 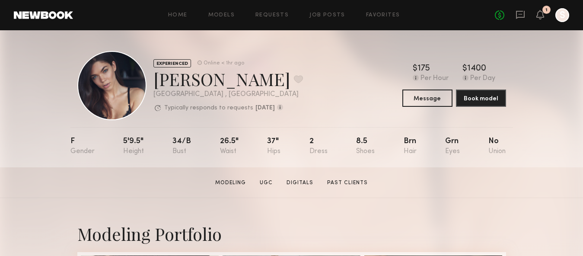 I want to click on a: Digitals, so click(x=300, y=183).